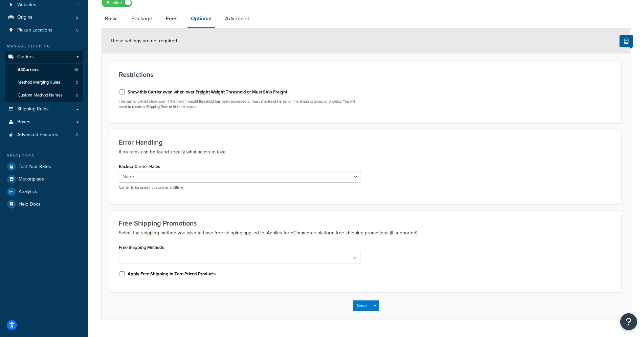 The width and height of the screenshot is (644, 337). Describe the element at coordinates (208, 92) in the screenshot. I see `label: Show this Carrier even when over Freight Weight Threshold or Must Ship Freight` at that location.